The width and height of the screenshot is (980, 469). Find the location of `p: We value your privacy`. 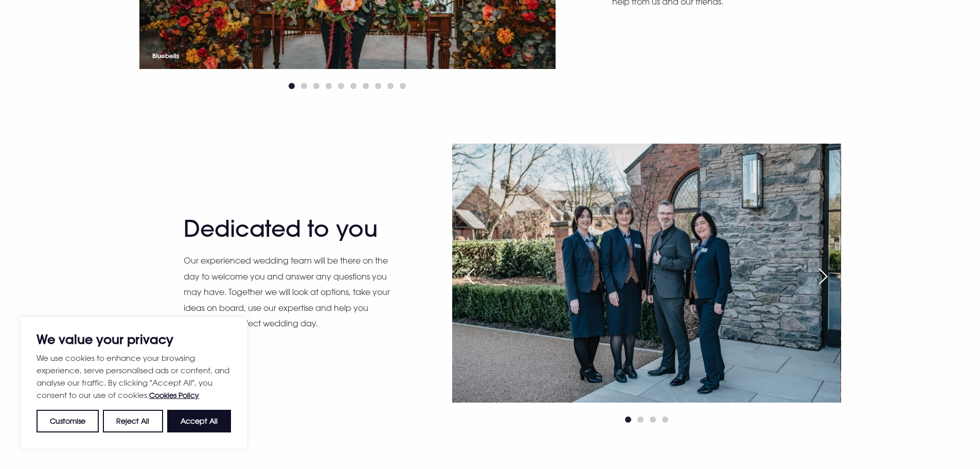

p: We value your privacy is located at coordinates (134, 339).